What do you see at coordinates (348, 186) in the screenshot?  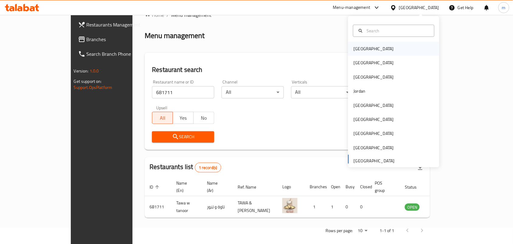 I see `th: Busy` at bounding box center [348, 186].